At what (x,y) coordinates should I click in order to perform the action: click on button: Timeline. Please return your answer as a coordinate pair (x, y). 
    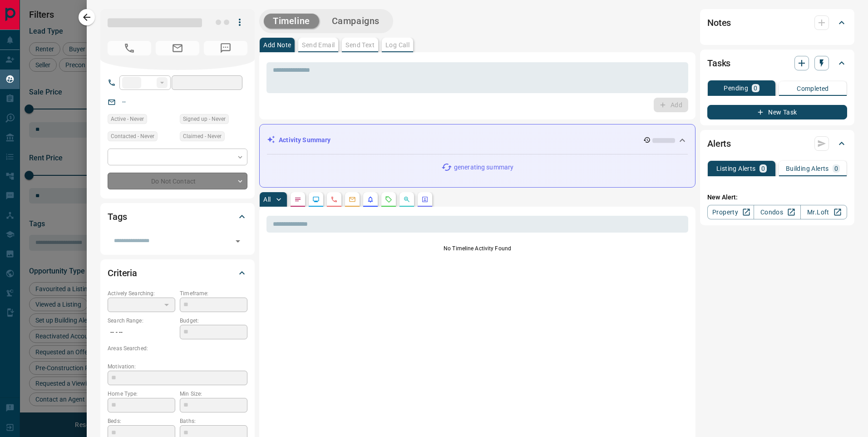
    Looking at the image, I should click on (292, 21).